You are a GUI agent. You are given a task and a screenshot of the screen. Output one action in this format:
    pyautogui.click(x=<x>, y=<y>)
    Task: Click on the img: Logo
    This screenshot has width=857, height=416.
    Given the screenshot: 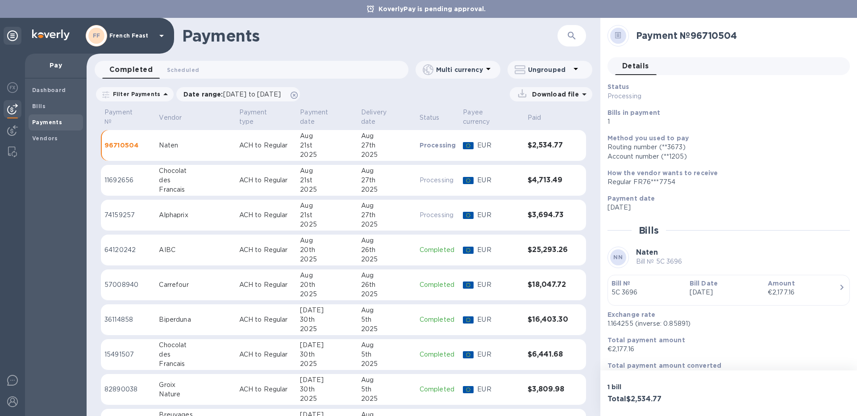 What is the action you would take?
    pyautogui.click(x=51, y=35)
    